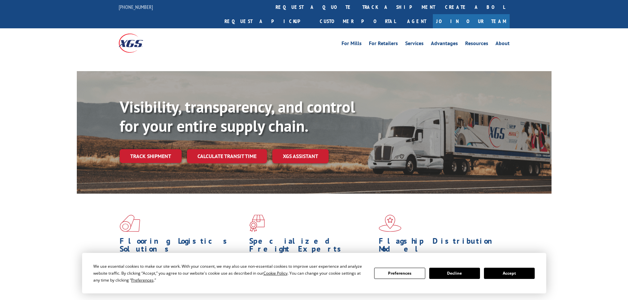 The height and width of the screenshot is (300, 628). Describe the element at coordinates (510, 274) in the screenshot. I see `button: Accept` at that location.